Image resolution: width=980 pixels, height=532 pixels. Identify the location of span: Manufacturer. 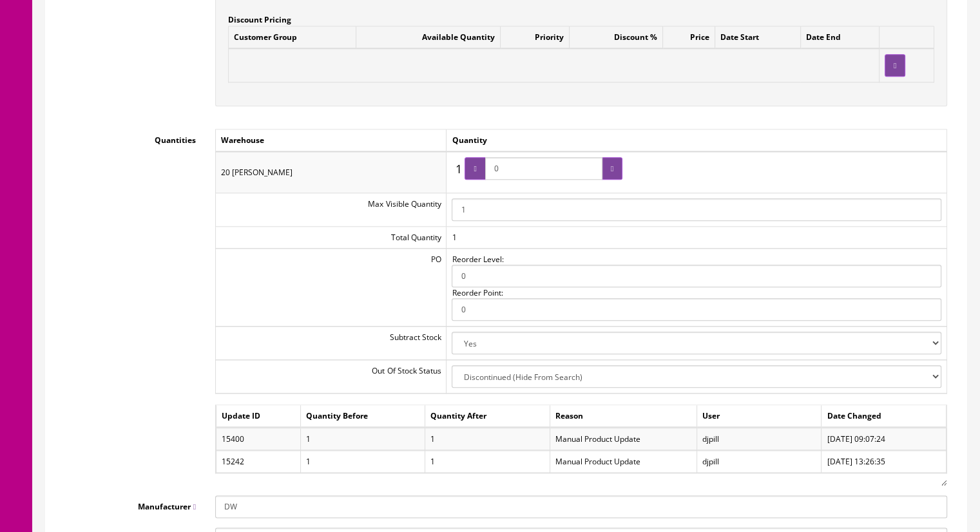
(167, 507).